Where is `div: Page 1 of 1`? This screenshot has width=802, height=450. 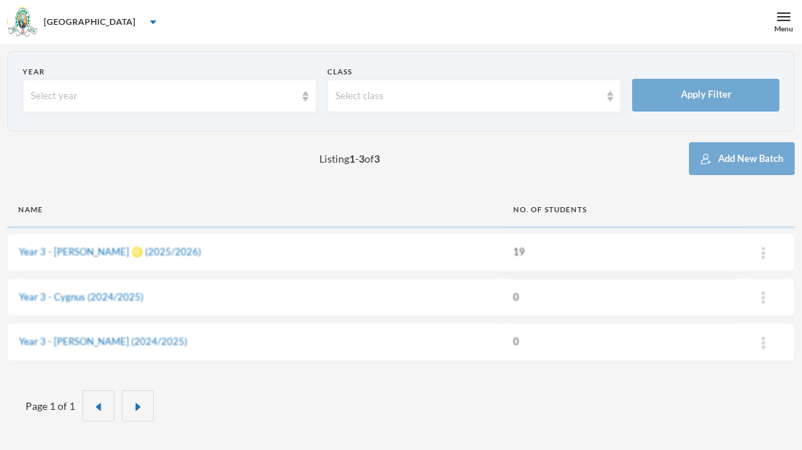
div: Page 1 of 1 is located at coordinates (50, 405).